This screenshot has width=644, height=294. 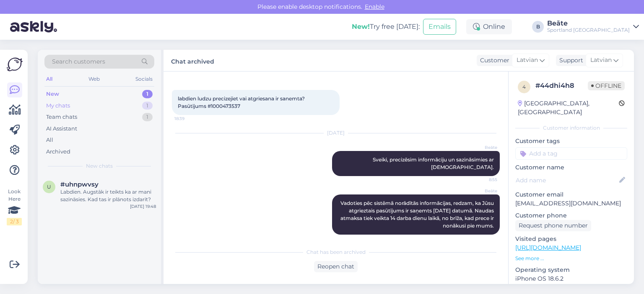 What do you see at coordinates (440, 27) in the screenshot?
I see `button: Emails` at bounding box center [440, 27].